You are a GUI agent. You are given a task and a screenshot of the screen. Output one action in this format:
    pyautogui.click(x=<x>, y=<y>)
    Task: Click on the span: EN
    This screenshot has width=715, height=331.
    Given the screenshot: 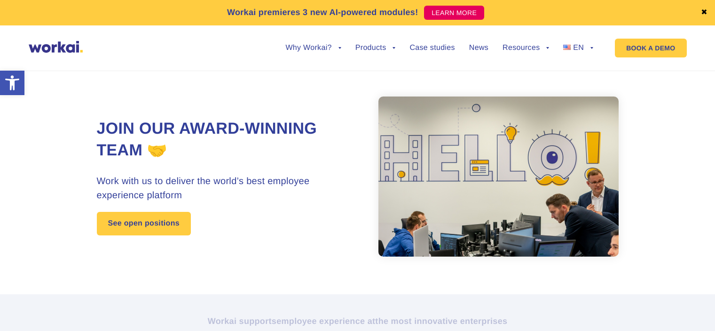 What is the action you would take?
    pyautogui.click(x=579, y=48)
    